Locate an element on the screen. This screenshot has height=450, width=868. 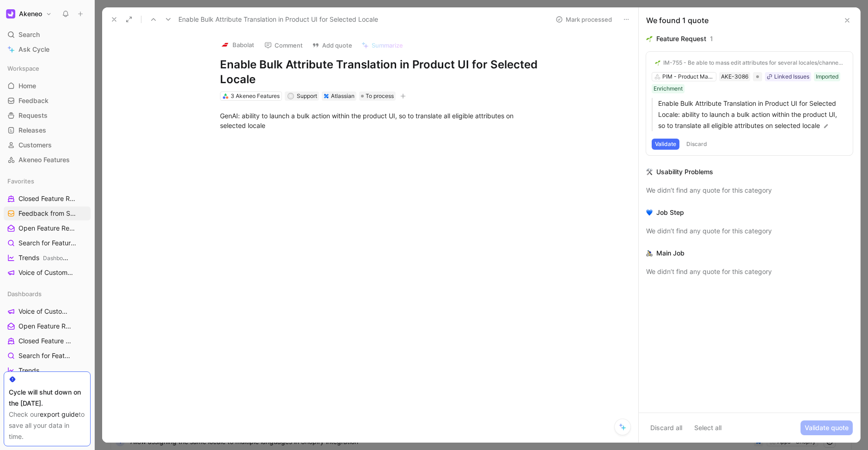
p: Enable Bulk Attribute Translation in Product UI for Selected Locale: ability to launch a bulk act... is located at coordinates (752, 114).